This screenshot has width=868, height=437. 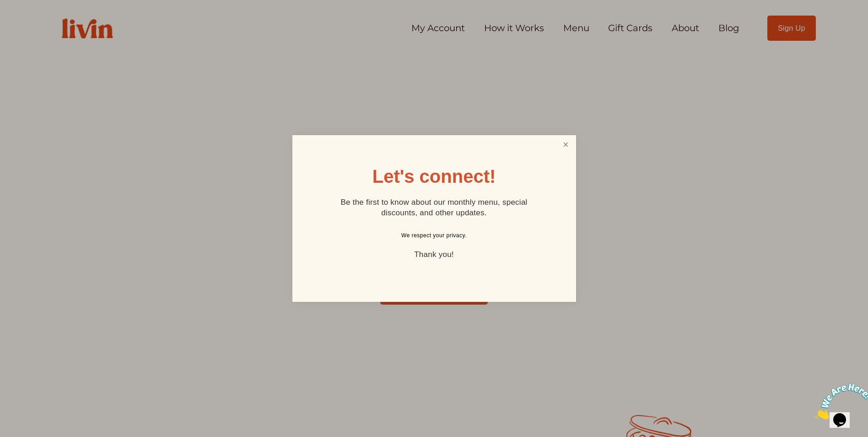 I want to click on img: Chat attention grabber, so click(x=32, y=21).